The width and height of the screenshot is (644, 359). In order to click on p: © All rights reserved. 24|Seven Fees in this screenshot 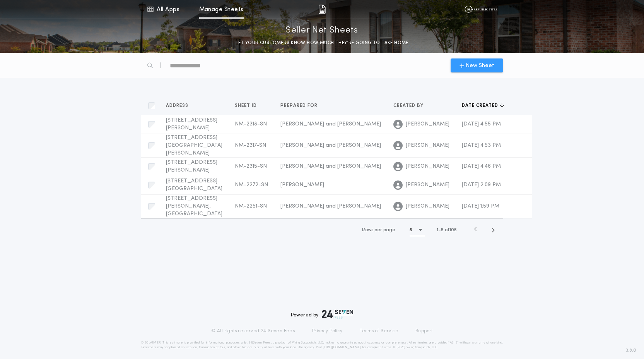, I will do `click(253, 331)`.